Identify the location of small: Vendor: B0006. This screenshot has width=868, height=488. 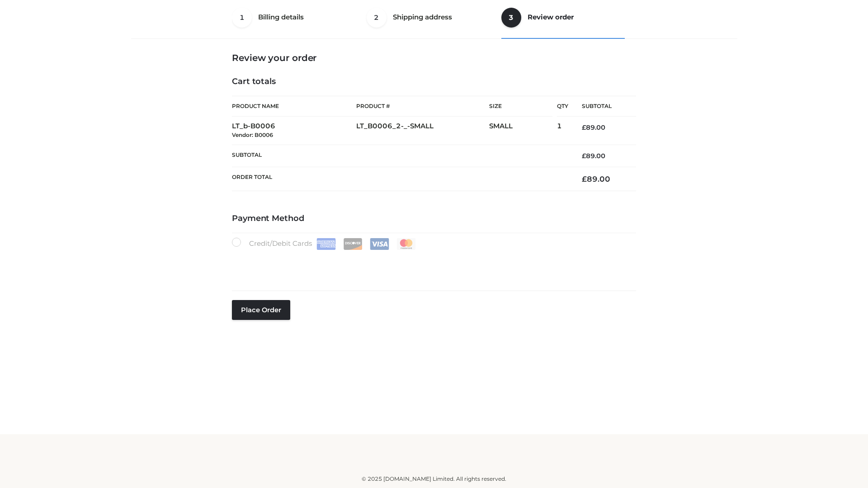
(252, 135).